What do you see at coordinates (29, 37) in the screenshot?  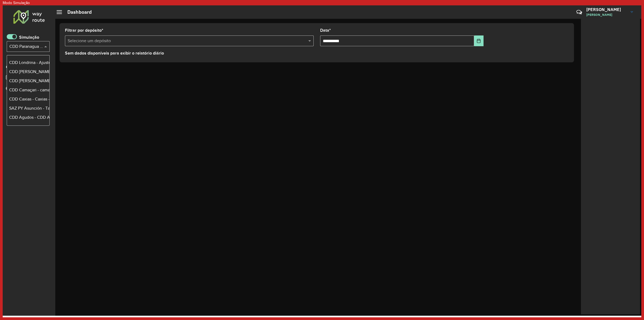 I see `label: Simulação` at bounding box center [29, 37].